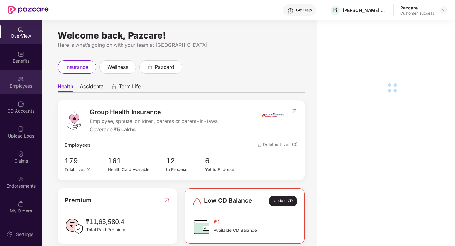 This screenshot has height=246, width=455. Describe the element at coordinates (74, 120) in the screenshot. I see `img: logo` at that location.